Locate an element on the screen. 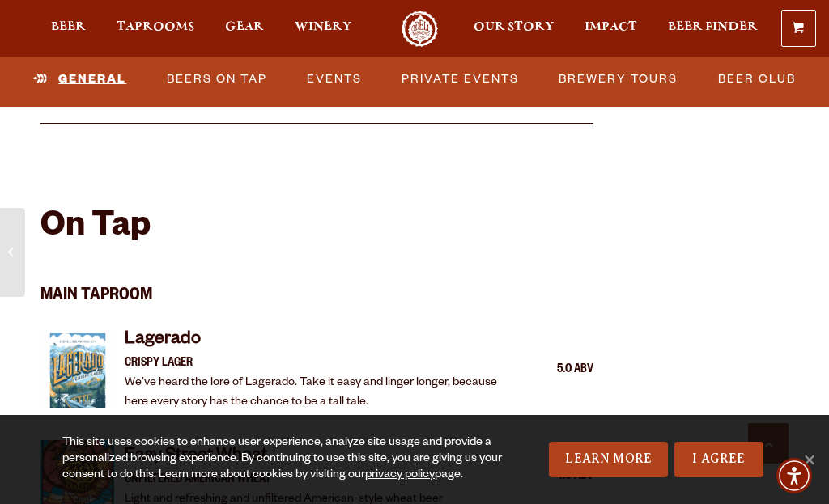 The image size is (829, 504). h2: On Tap is located at coordinates (95, 229).